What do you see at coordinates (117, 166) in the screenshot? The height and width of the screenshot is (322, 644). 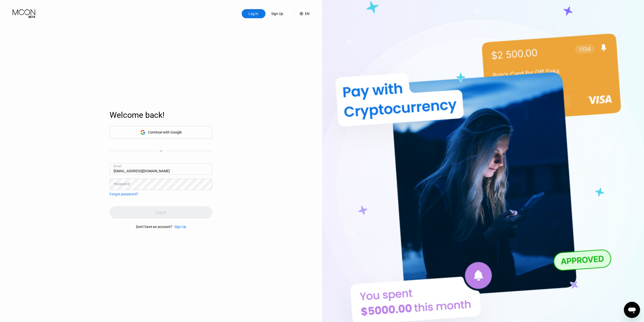 I see `div: Email` at bounding box center [117, 166].